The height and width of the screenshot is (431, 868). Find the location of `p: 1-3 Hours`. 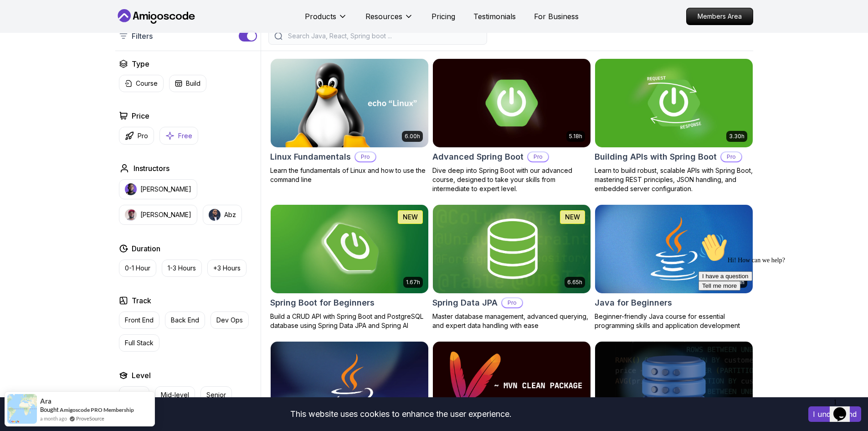

p: 1-3 Hours is located at coordinates (182, 268).